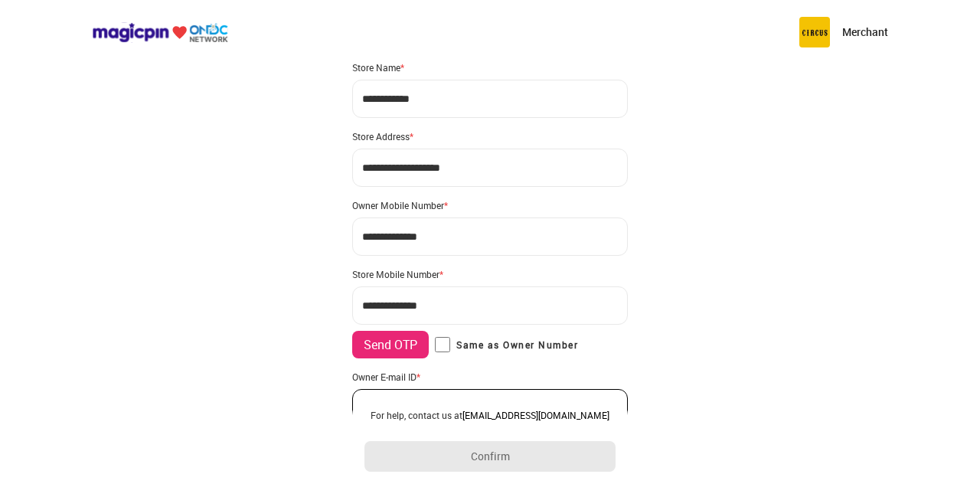  Describe the element at coordinates (160, 32) in the screenshot. I see `img: ondc-logo-new-small.8a59708e.svg` at that location.